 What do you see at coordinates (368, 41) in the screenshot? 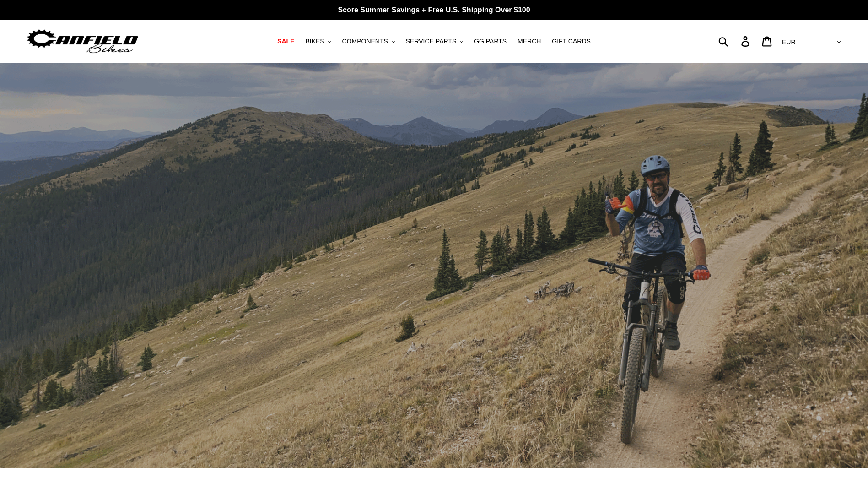
I see `button: COMPONENTS` at bounding box center [368, 41].